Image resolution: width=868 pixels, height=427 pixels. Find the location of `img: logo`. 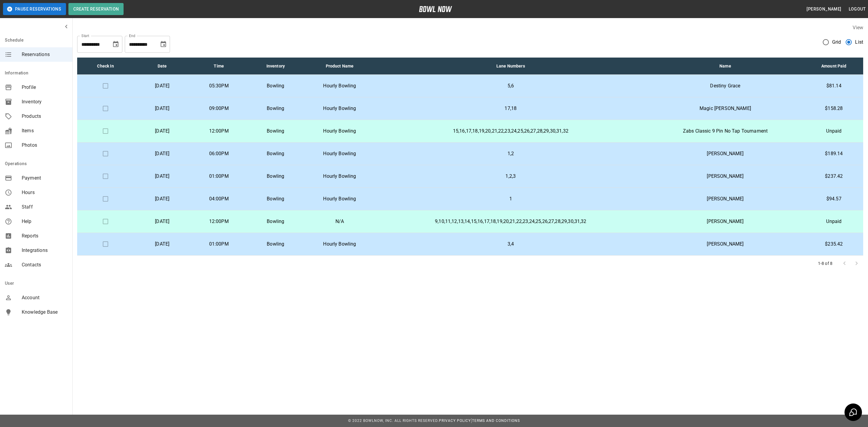

img: logo is located at coordinates (435, 9).